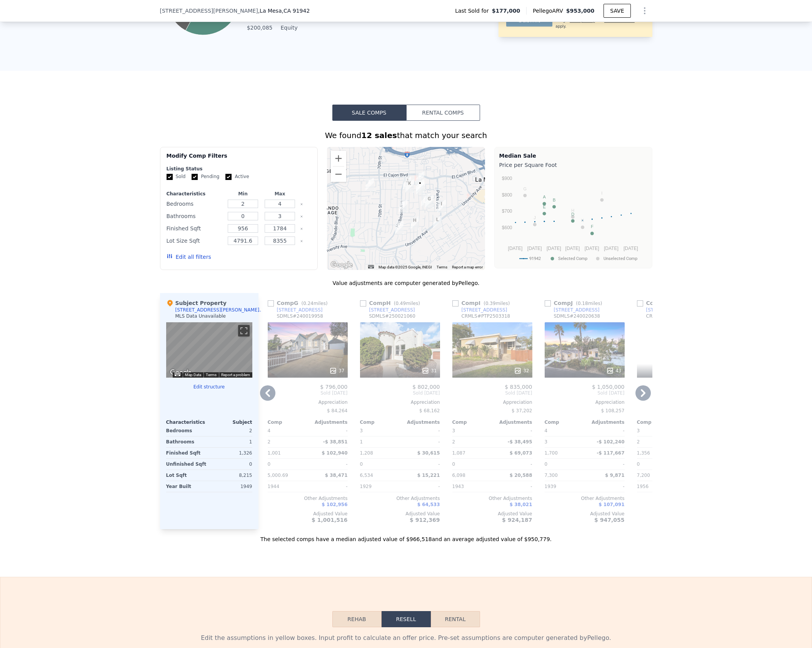  What do you see at coordinates (194, 204) in the screenshot?
I see `div: Bedrooms` at bounding box center [194, 204].